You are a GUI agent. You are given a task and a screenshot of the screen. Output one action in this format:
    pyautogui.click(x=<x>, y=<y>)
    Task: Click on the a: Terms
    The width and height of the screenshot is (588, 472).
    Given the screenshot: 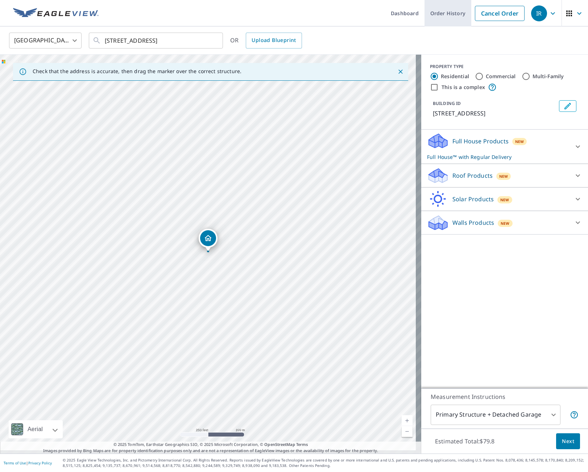 What is the action you would take?
    pyautogui.click(x=302, y=445)
    